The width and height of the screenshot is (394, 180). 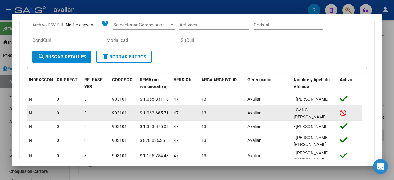 What do you see at coordinates (350, 83) in the screenshot?
I see `datatable-header-cell: Activo` at bounding box center [350, 83].